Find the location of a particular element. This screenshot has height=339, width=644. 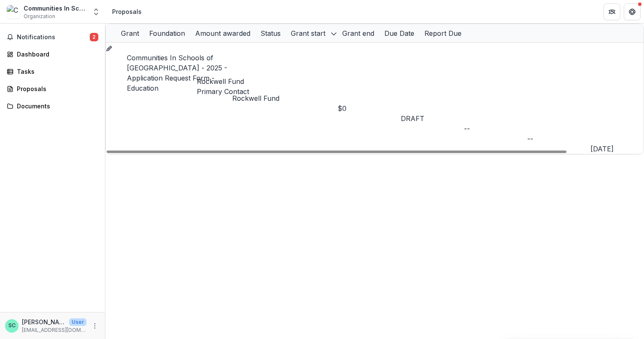

h2: Rockwell Fund is located at coordinates (223, 82).